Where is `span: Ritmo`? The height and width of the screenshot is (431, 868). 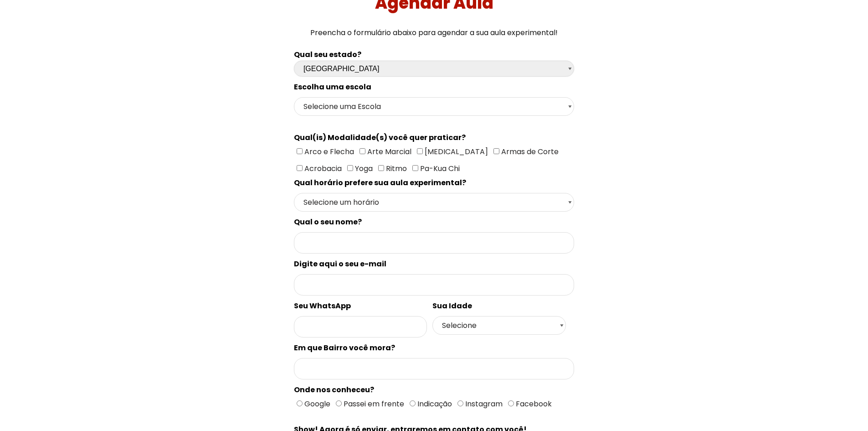
span: Ritmo is located at coordinates (395, 168).